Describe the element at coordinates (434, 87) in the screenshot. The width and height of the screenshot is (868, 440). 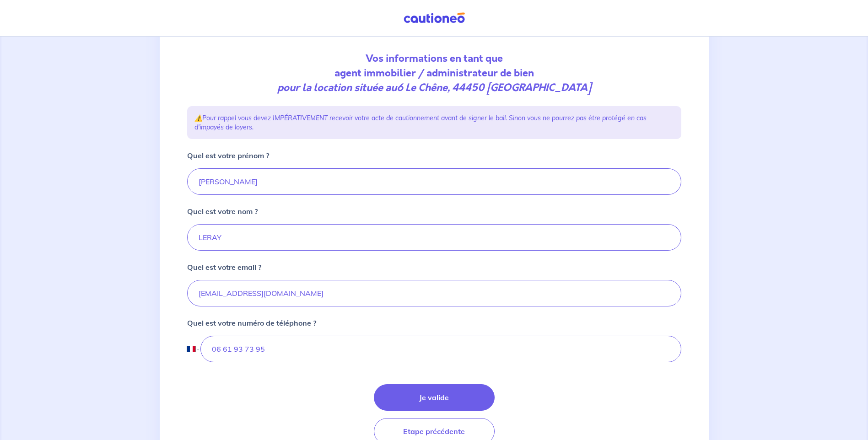
I see `em: pour la location située au` at that location.